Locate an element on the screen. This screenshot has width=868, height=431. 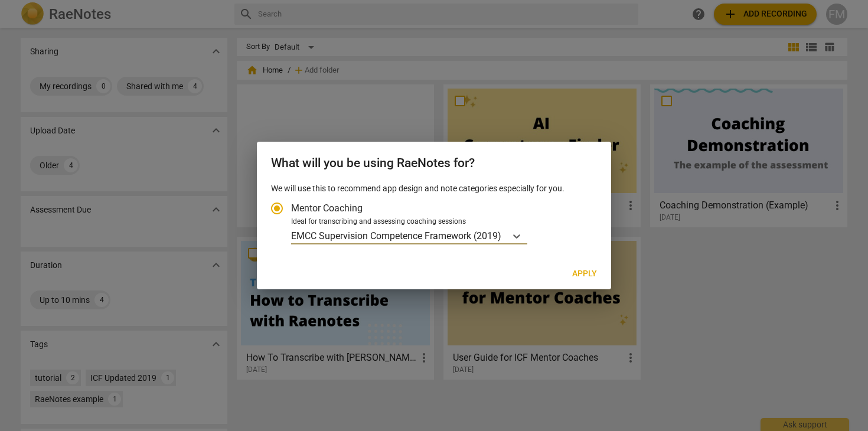
span: Apply is located at coordinates (584, 274).